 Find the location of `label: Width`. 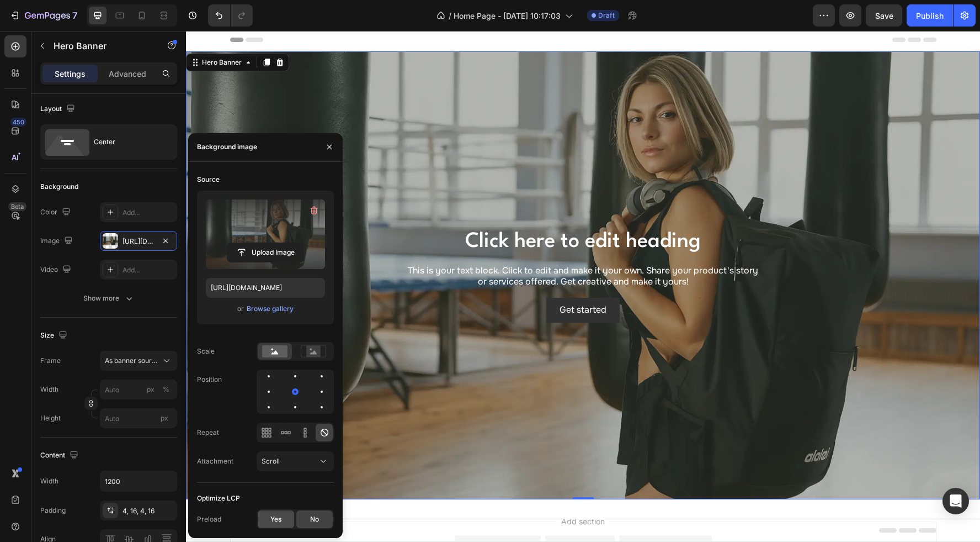

label: Width is located at coordinates (49, 389).